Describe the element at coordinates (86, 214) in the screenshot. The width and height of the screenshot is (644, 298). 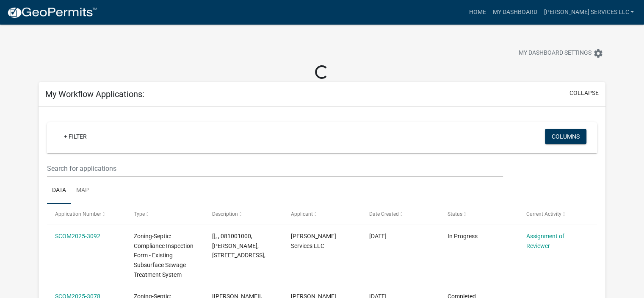
I see `datatable-header-cell: Application Number` at that location.